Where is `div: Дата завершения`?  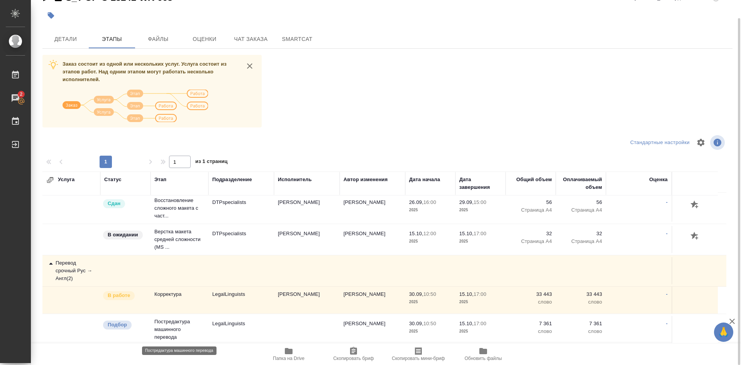
div: Дата завершения is located at coordinates (480, 183).